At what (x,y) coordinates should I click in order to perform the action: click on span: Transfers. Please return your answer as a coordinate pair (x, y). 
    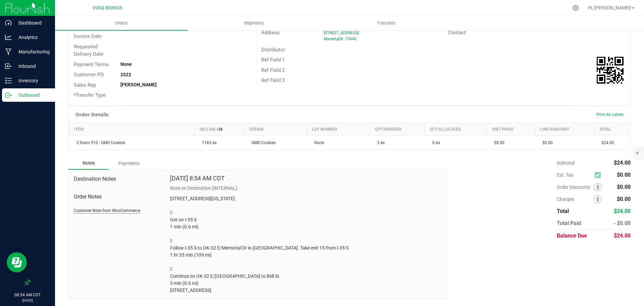
    Looking at the image, I should click on (386, 23).